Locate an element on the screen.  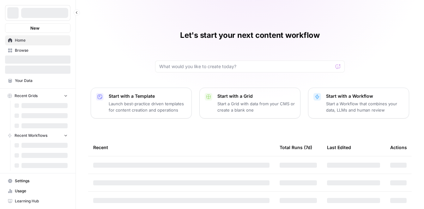
div: Total Runs (7d) is located at coordinates (295, 147).